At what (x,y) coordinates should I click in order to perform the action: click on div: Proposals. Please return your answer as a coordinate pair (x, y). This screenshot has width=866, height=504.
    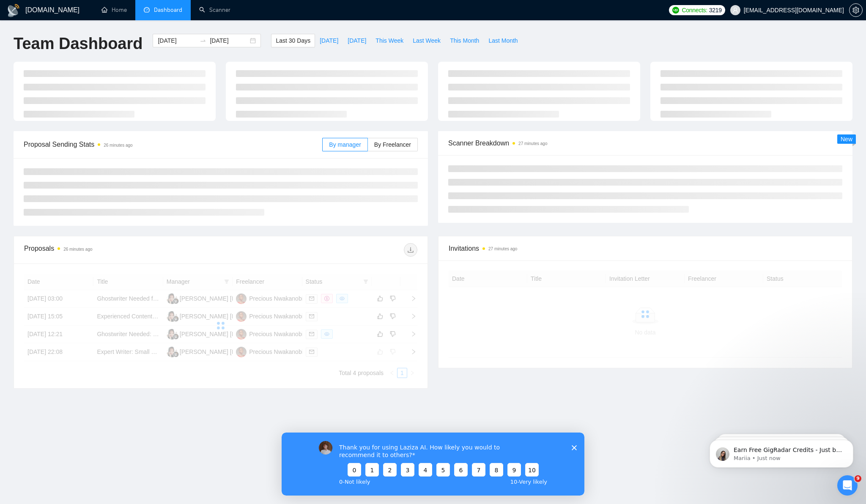
    Looking at the image, I should click on (122, 250).